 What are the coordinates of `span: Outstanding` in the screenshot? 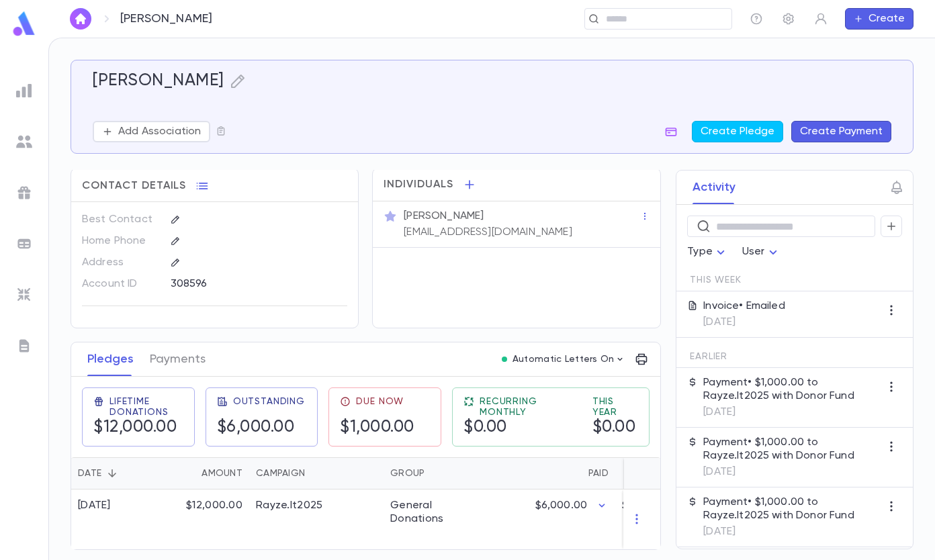 It's located at (269, 402).